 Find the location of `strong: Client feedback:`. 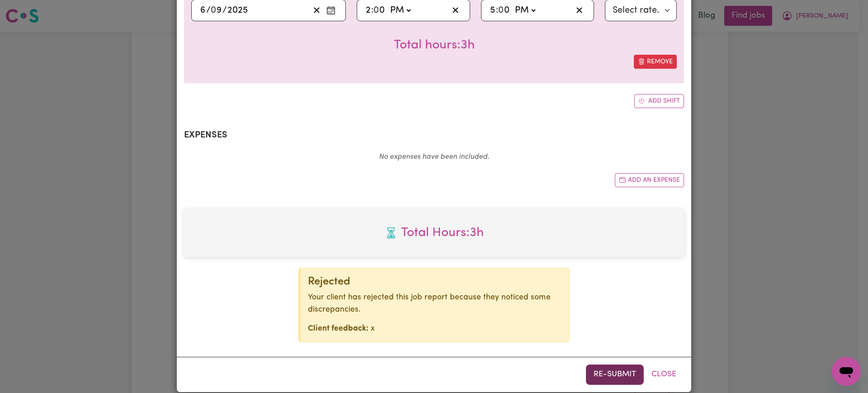

strong: Client feedback: is located at coordinates (338, 328).